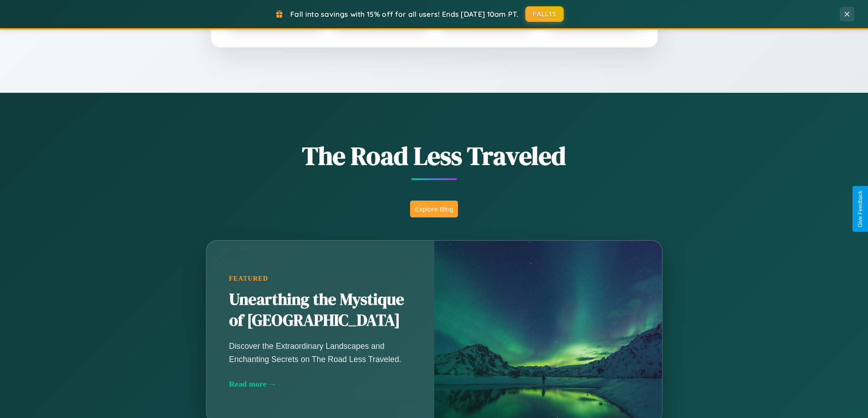 Image resolution: width=868 pixels, height=418 pixels. What do you see at coordinates (320, 353) in the screenshot?
I see `p: Discover the Extraordinary Landscapes and Enchanting Secrets on The Road Less Traveled.` at bounding box center [320, 353].